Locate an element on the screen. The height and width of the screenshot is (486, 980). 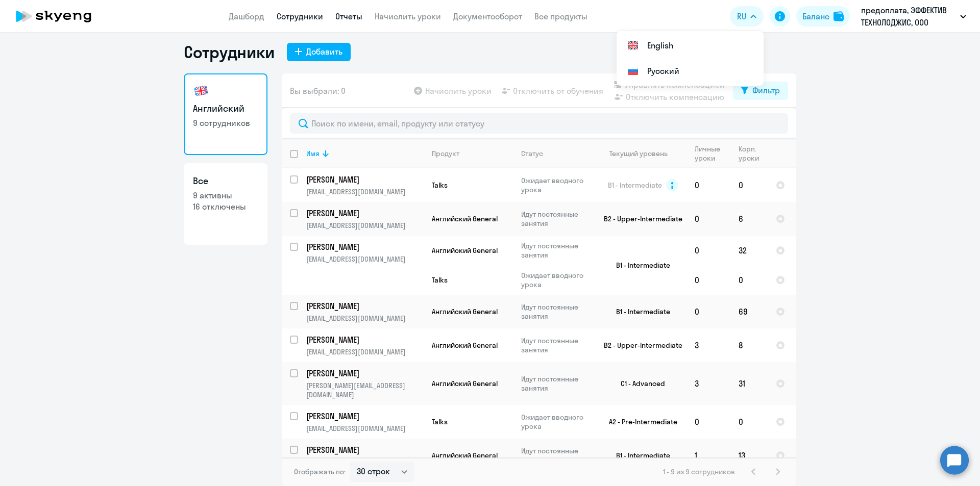
ul: RU is located at coordinates (690, 58).